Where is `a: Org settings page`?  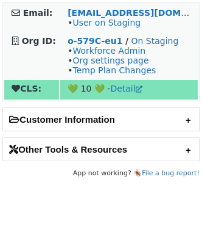
a: Org settings page is located at coordinates (110, 60).